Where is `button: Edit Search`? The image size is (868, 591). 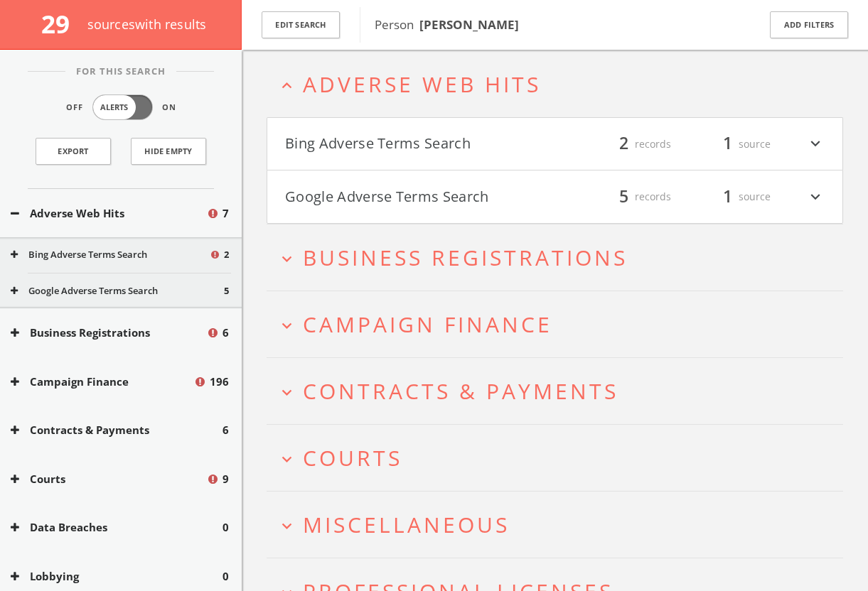
button: Edit Search is located at coordinates (301, 25).